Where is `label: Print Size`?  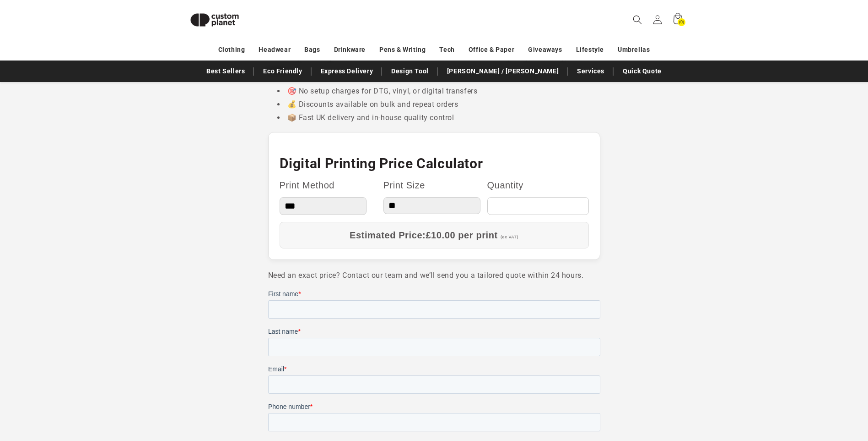
label: Print Size is located at coordinates (432, 185).